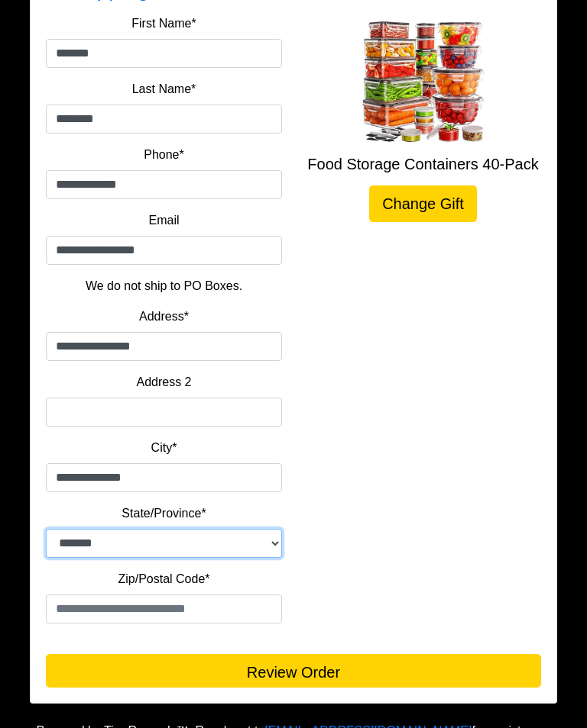 The height and width of the screenshot is (728, 587). I want to click on button: Review Order, so click(293, 671).